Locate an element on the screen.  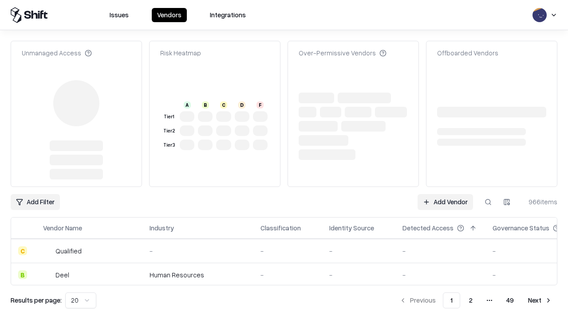
div: Identity Source is located at coordinates (351, 228).